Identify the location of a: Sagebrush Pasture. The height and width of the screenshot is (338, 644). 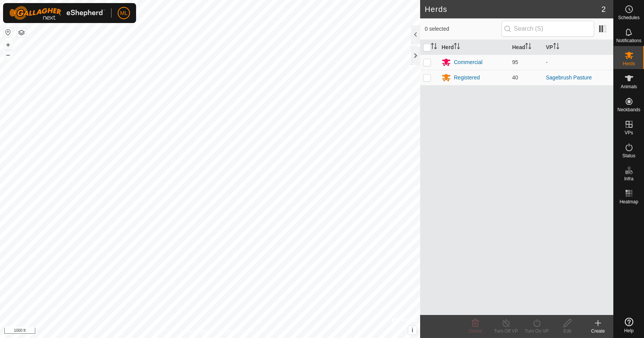
(569, 77).